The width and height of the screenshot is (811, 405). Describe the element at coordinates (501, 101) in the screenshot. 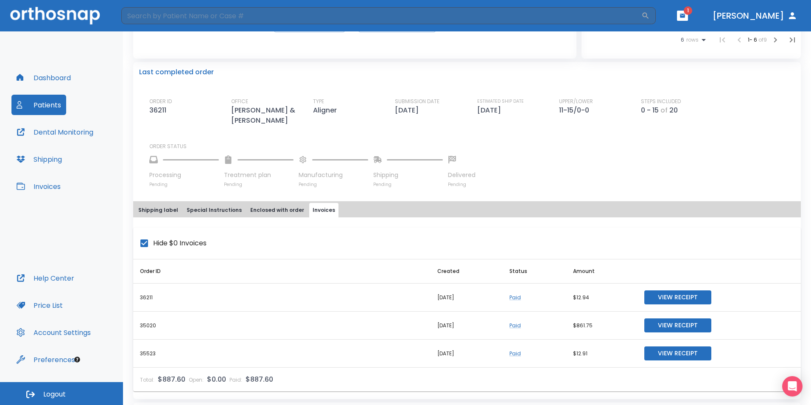

I see `p: ESTIMATED SHIP DATE` at that location.